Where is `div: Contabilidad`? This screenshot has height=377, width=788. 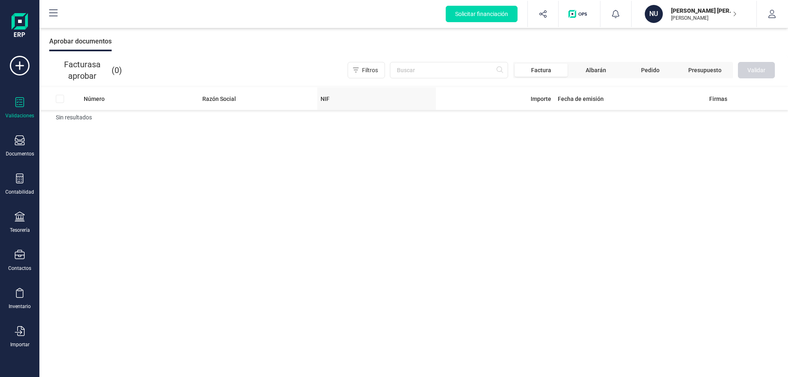
div: Contabilidad is located at coordinates (20, 192).